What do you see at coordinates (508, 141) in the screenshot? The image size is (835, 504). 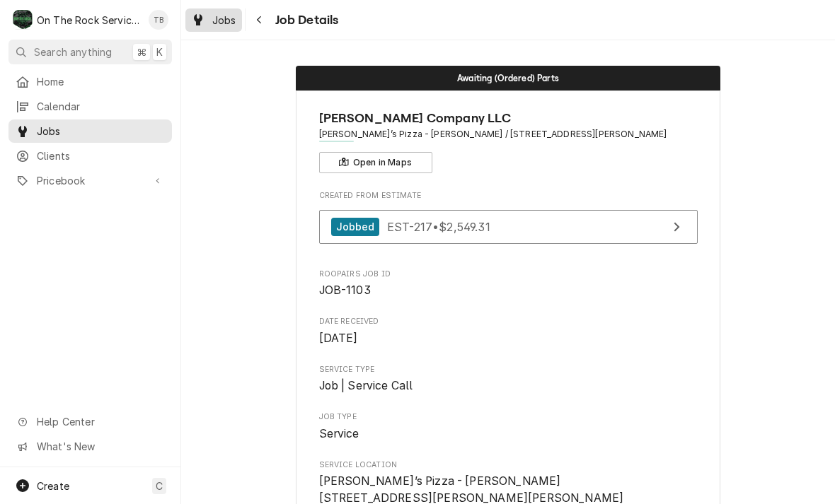 I see `div: Client Information` at bounding box center [508, 141].